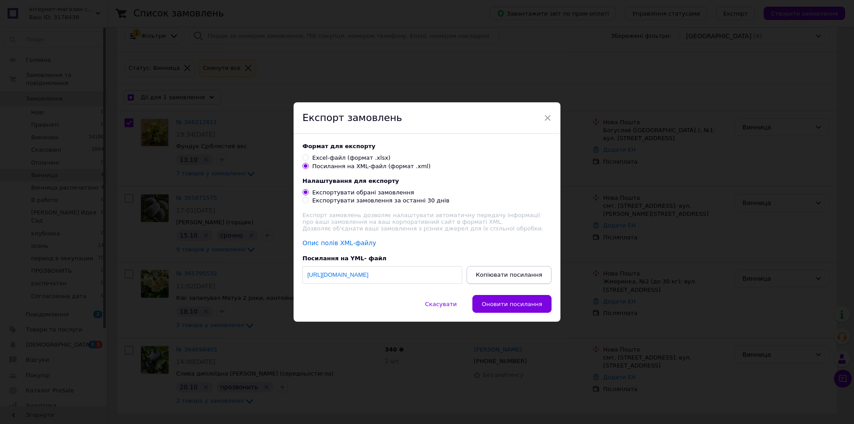  I want to click on span: Скасувати, so click(441, 304).